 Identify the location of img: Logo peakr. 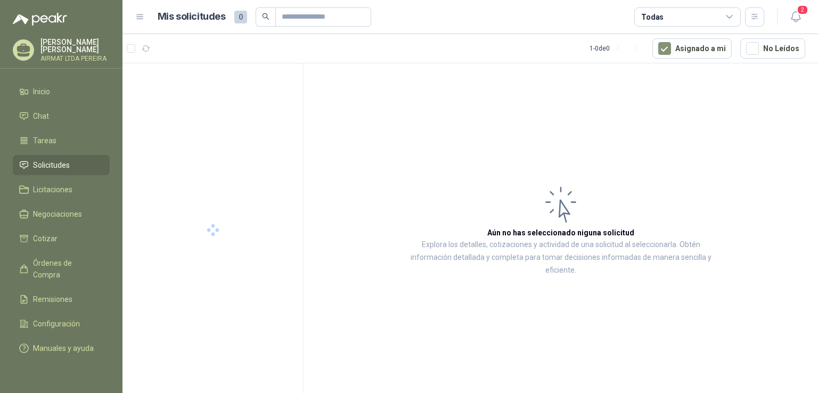
(40, 19).